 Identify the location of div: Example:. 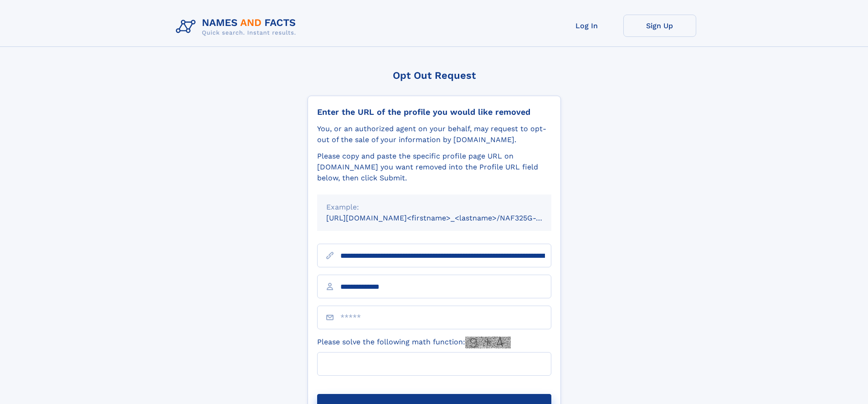
(434, 207).